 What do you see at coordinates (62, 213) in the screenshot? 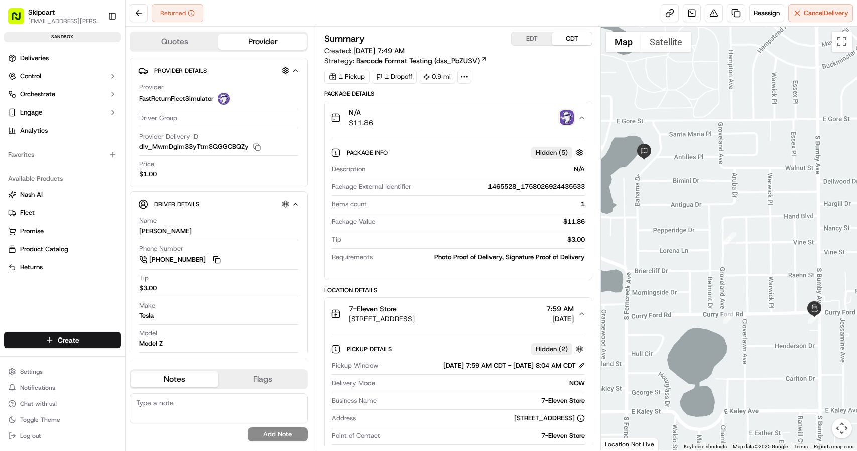
I see `a: Fleet` at bounding box center [62, 213].